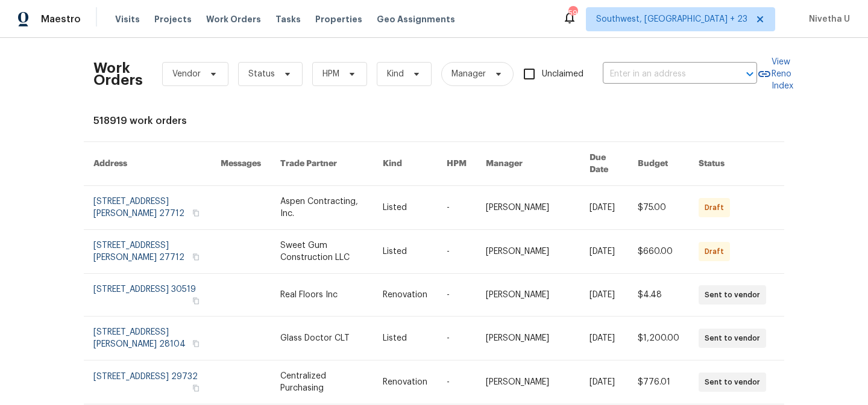 The image size is (868, 405). What do you see at coordinates (61, 20) in the screenshot?
I see `span: Maestro` at bounding box center [61, 20].